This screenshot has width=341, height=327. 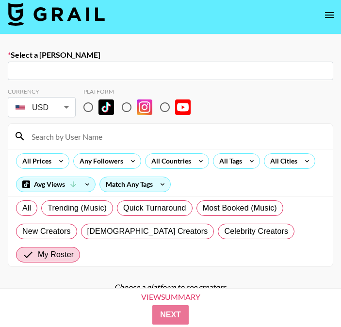 What do you see at coordinates (56, 185) in the screenshot?
I see `div: Avg Views` at bounding box center [56, 185].